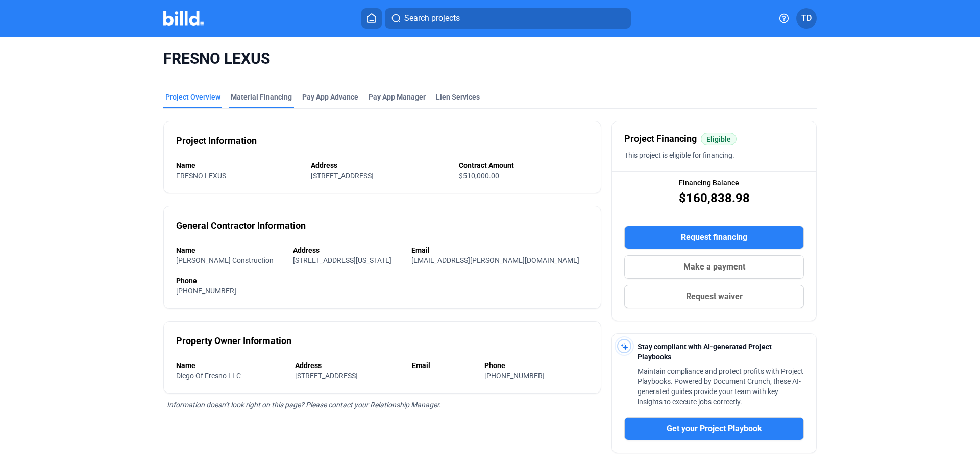 The width and height of the screenshot is (980, 465). What do you see at coordinates (193, 97) in the screenshot?
I see `div: Project Overview` at bounding box center [193, 97].